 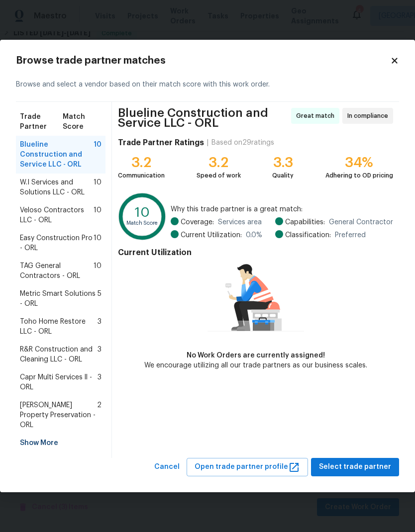 What do you see at coordinates (243, 143) in the screenshot?
I see `div: Based on 29 ratings` at bounding box center [243, 143].